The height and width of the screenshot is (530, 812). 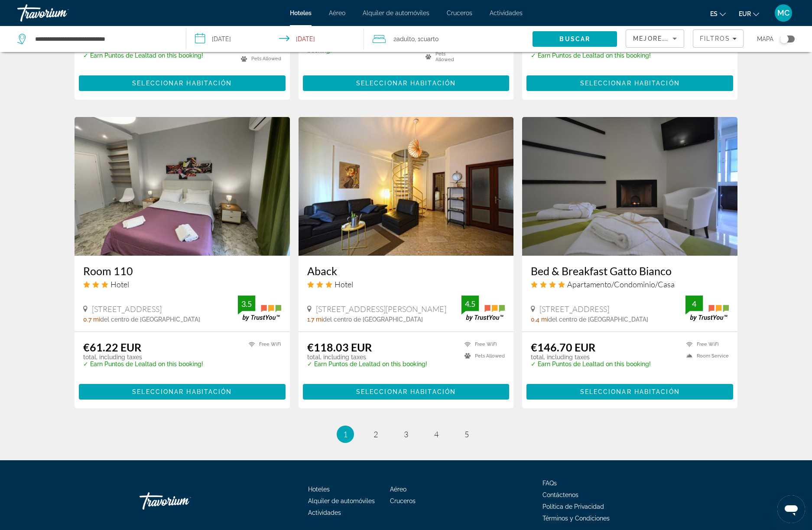 What do you see at coordinates (120, 284) in the screenshot?
I see `span: Hotel` at bounding box center [120, 284].